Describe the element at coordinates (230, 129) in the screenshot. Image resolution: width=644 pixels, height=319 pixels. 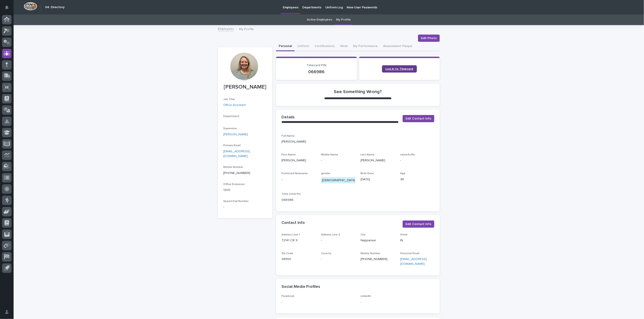
I see `span: Supervisor` at that location.